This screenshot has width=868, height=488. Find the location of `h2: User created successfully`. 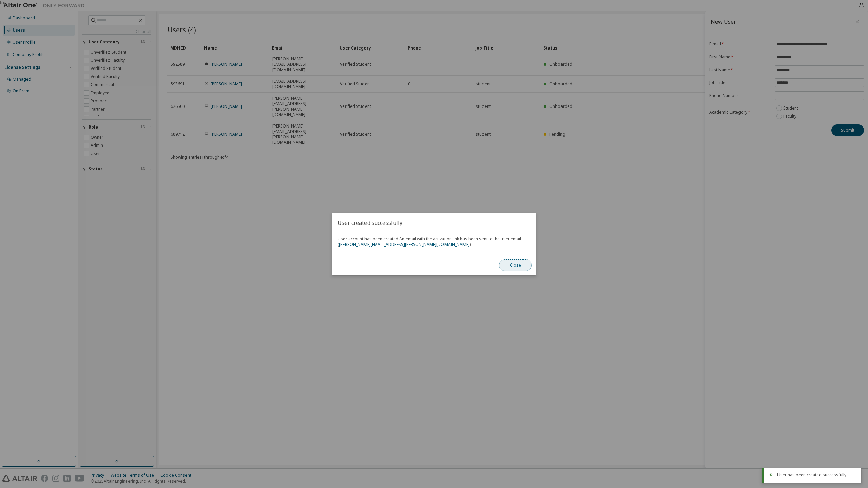

h2: User created successfully is located at coordinates (434, 223).